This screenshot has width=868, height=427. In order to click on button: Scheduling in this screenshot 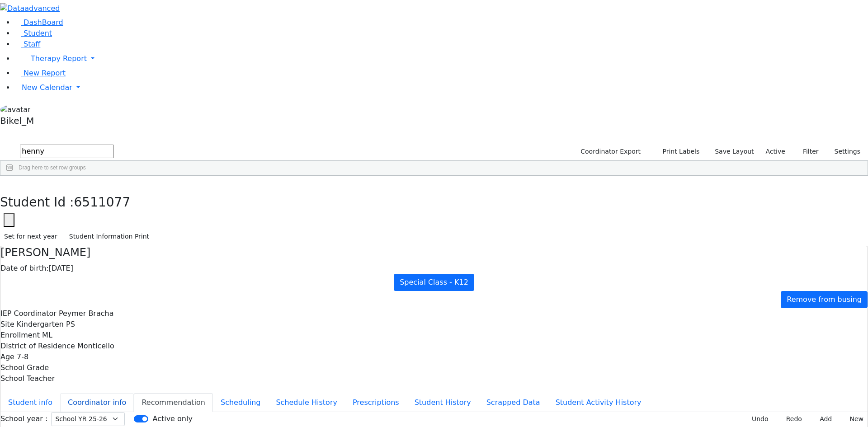, I will do `click(240, 403)`.